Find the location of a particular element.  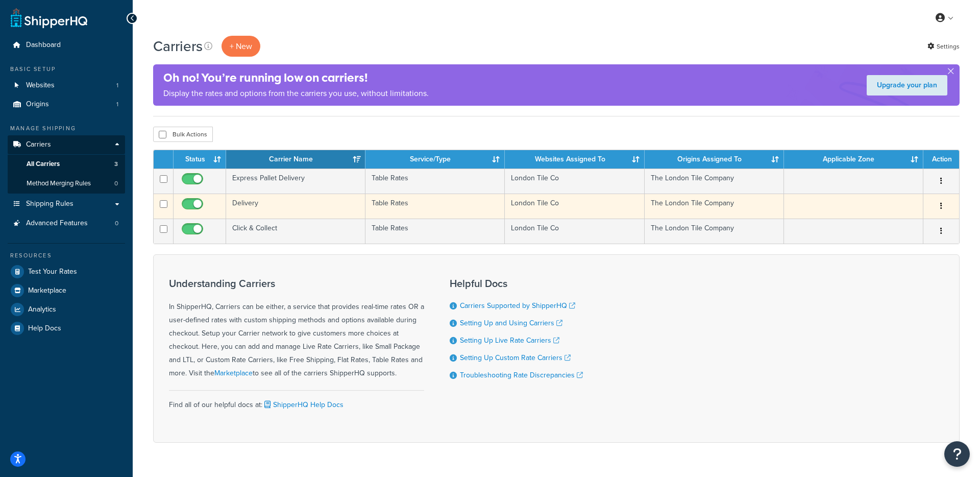

li: Method Merging Rules is located at coordinates (66, 184).